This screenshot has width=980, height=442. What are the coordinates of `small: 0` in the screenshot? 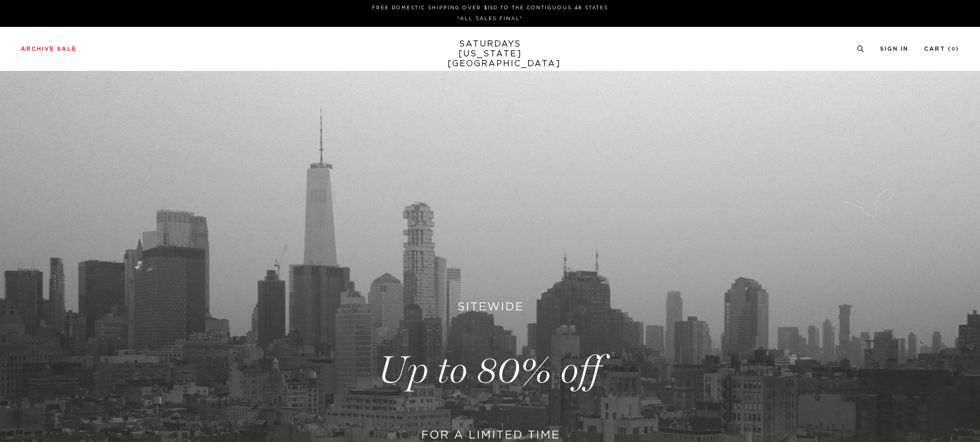 It's located at (954, 49).